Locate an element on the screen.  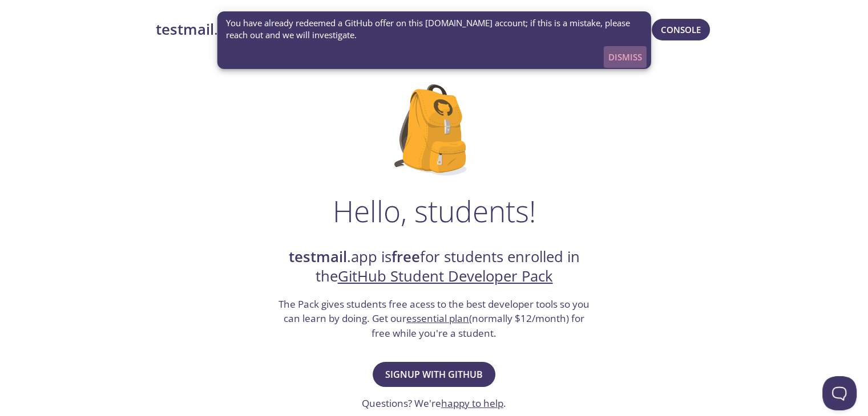
button: Signup with GitHub is located at coordinates (434, 374).